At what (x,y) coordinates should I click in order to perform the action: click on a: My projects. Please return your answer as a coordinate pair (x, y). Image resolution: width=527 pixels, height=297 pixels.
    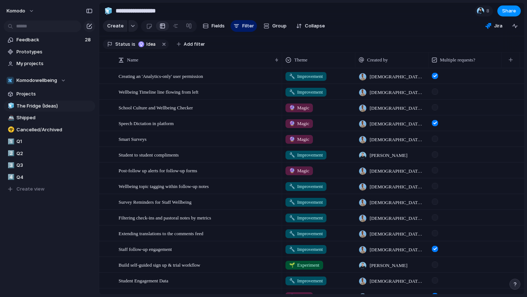
    Looking at the image, I should click on (49, 64).